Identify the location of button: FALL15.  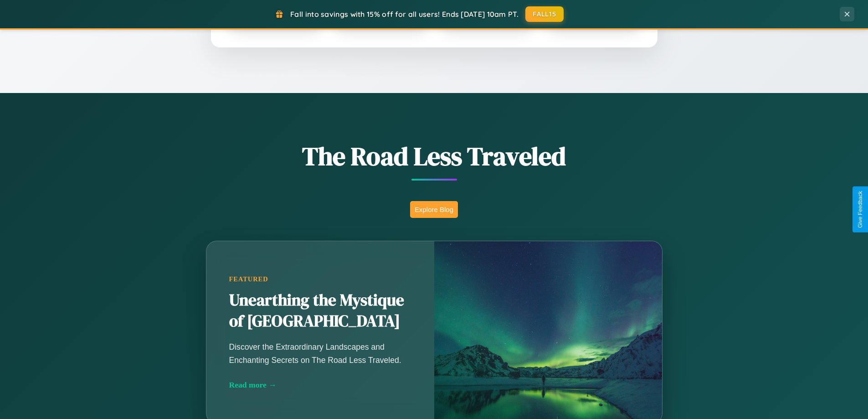
(544, 14).